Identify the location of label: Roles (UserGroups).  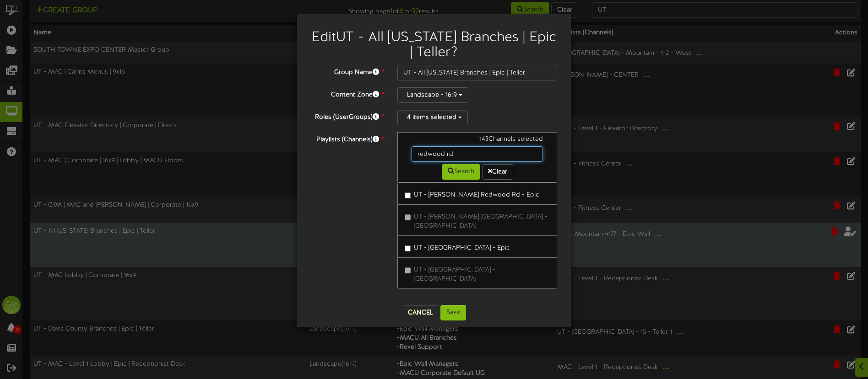
(347, 116).